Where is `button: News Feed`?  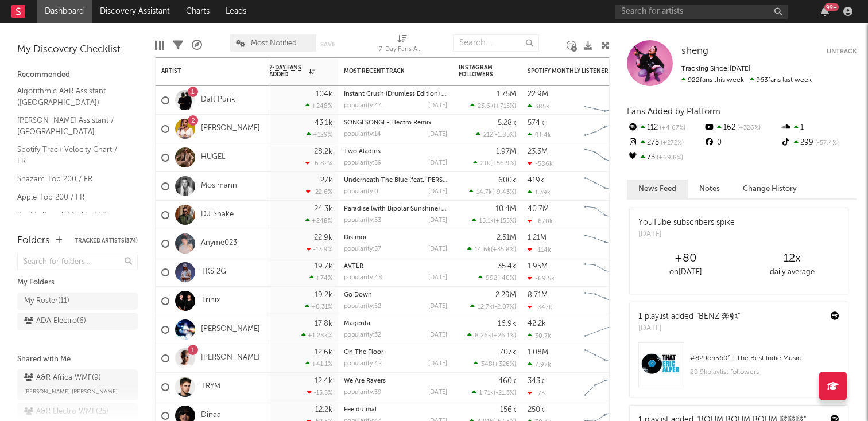 button: News Feed is located at coordinates (657, 189).